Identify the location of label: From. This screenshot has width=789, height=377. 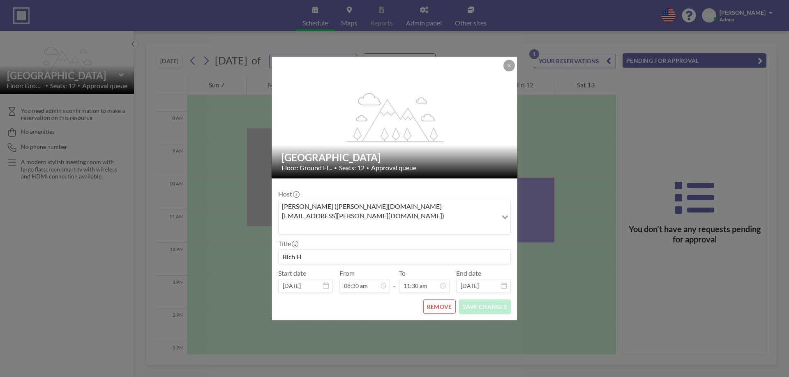
(347, 274).